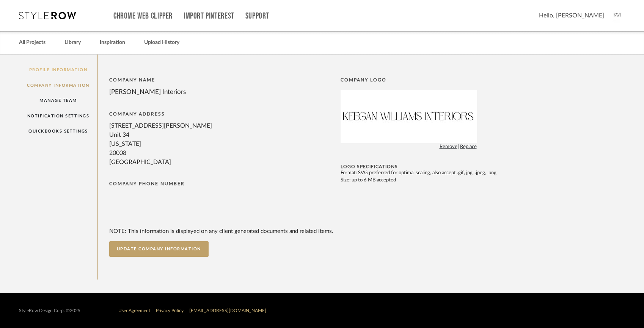  I want to click on div: Company Name, so click(223, 80).